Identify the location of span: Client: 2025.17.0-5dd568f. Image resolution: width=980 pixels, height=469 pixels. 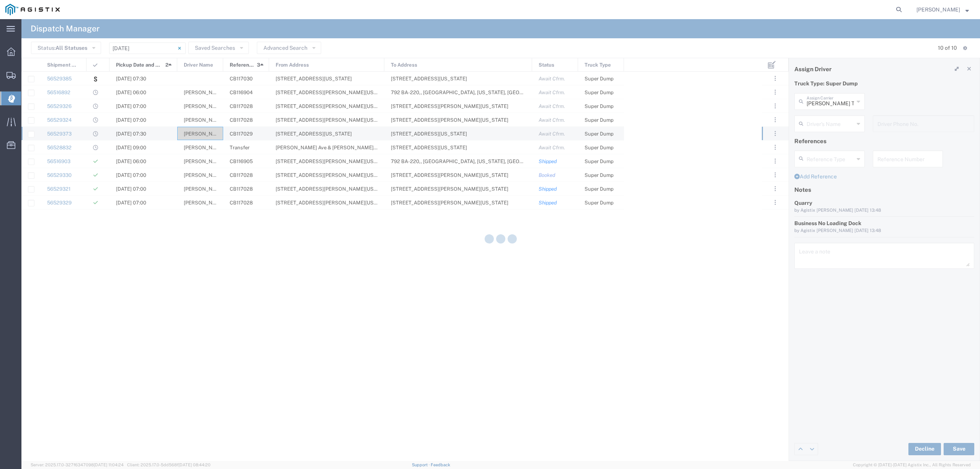
(169, 465).